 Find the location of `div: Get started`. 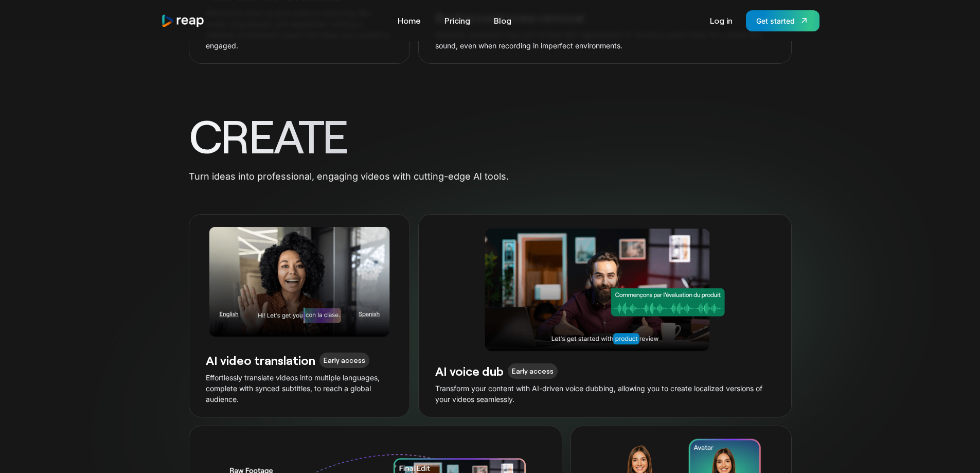

div: Get started is located at coordinates (776, 21).